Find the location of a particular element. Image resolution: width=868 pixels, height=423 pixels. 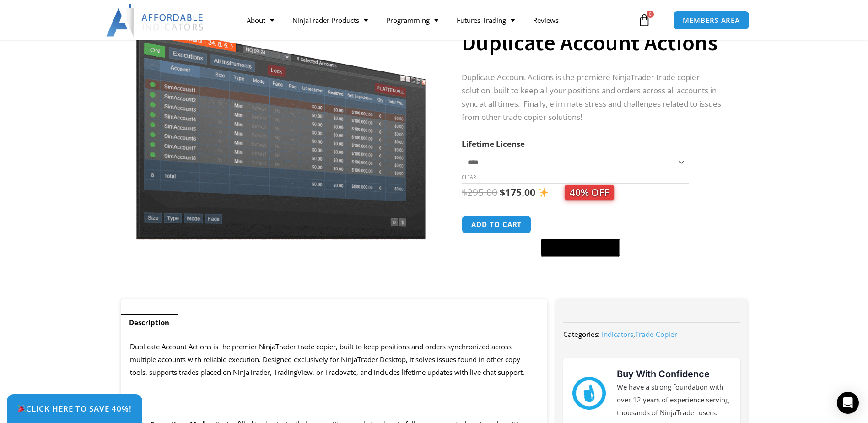

a: Indicators is located at coordinates (617, 334).